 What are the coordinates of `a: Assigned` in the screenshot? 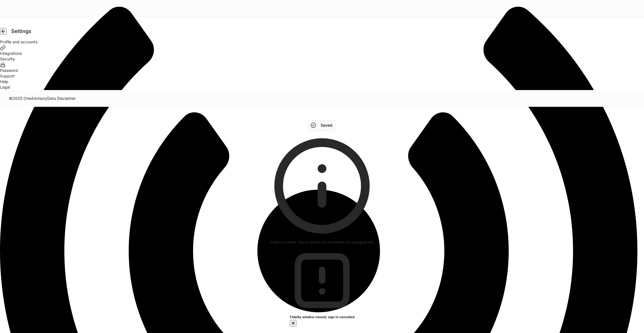 It's located at (359, 242).